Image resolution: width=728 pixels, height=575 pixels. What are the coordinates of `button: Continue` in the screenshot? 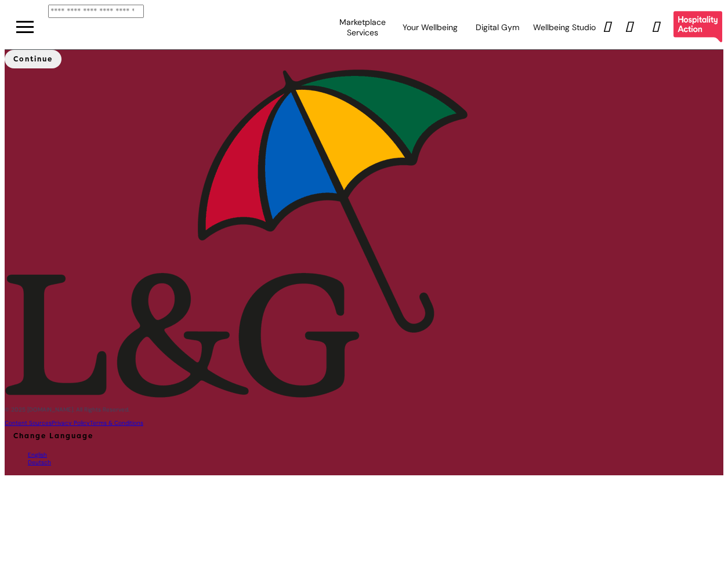 It's located at (33, 59).